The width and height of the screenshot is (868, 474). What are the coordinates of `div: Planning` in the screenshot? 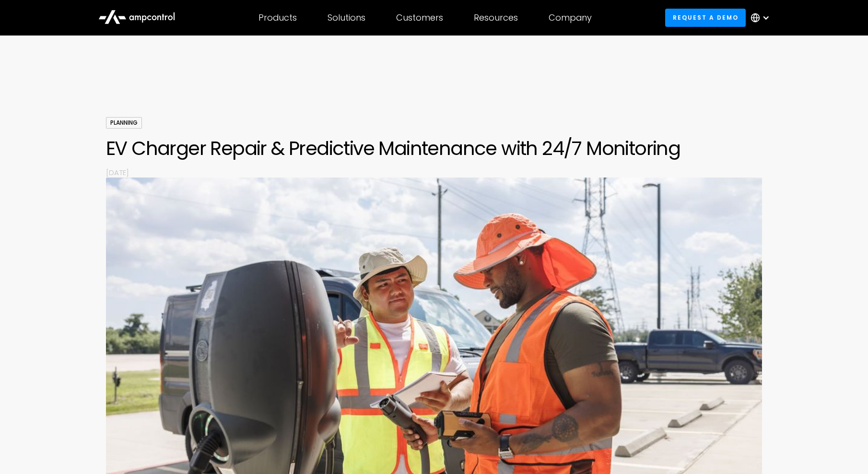 It's located at (124, 123).